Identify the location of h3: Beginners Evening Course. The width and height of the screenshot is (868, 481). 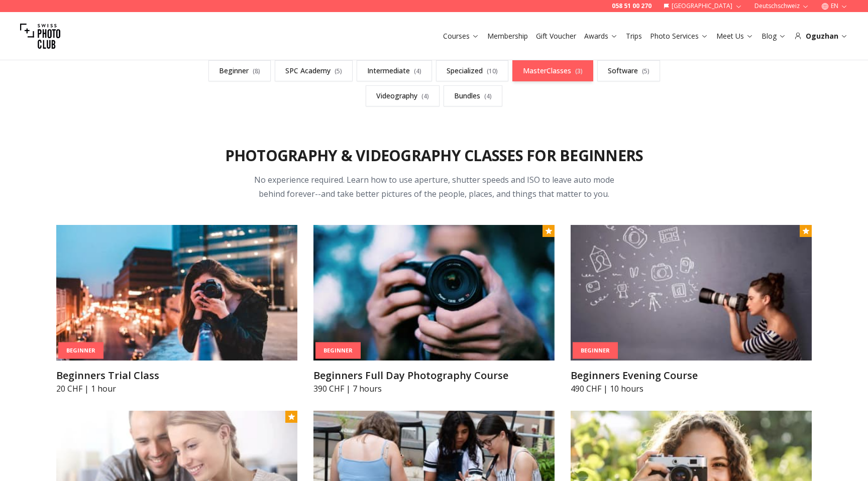
(691, 376).